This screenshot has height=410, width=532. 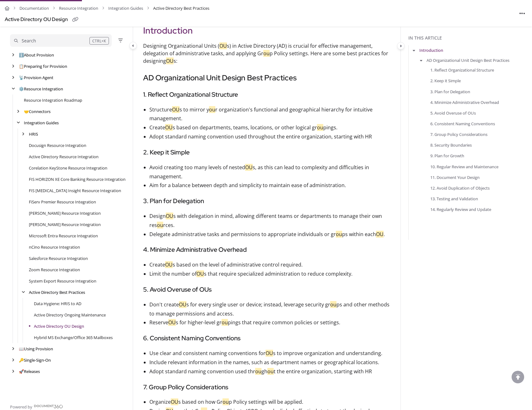 I want to click on li: Avoid creating too many levels of nested s, as this can lead to complexity and difficulties in ma..., so click(x=270, y=172).